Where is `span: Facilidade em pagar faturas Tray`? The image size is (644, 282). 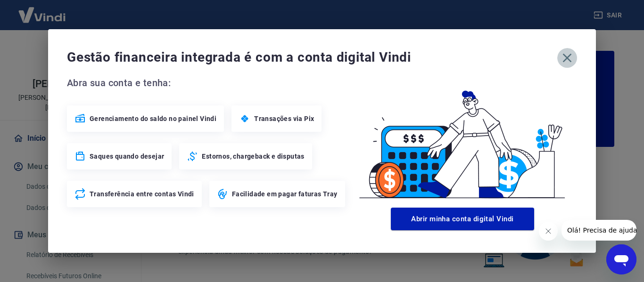
span: Facilidade em pagar faturas Tray is located at coordinates (285, 194).